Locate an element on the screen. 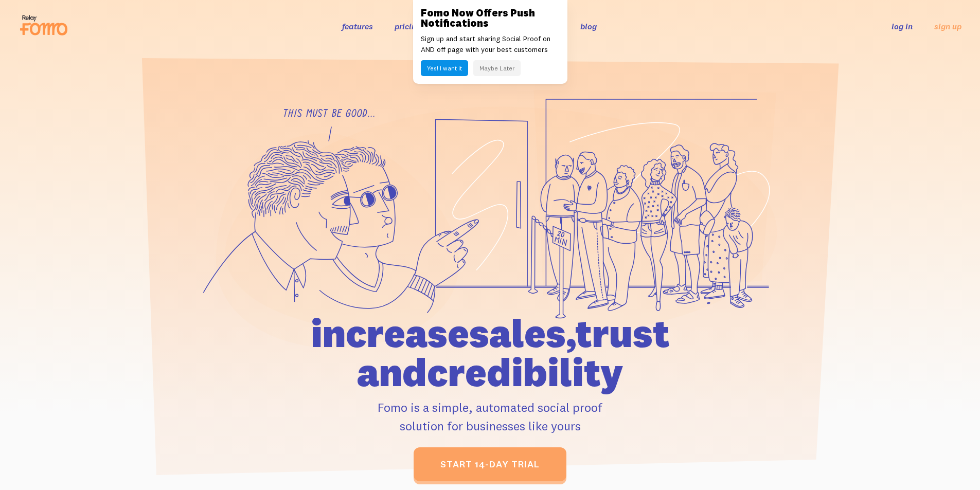 The width and height of the screenshot is (980, 490). a: log in is located at coordinates (902, 27).